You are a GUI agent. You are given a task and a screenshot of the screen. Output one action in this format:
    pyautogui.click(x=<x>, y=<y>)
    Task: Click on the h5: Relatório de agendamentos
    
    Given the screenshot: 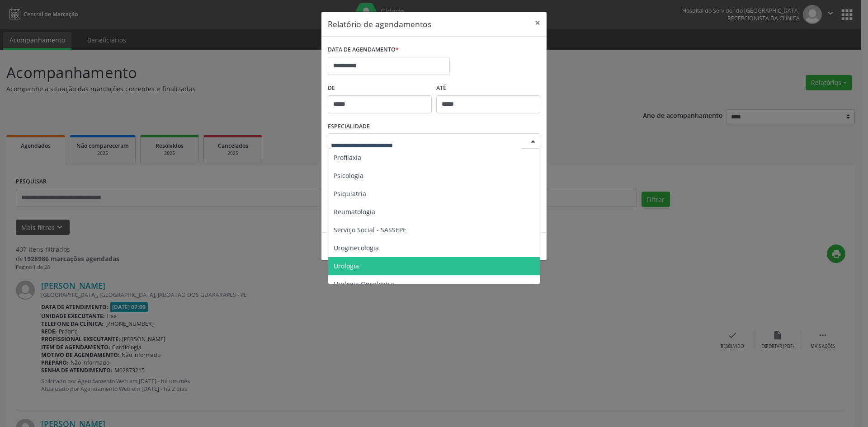 What is the action you would take?
    pyautogui.click(x=379, y=24)
    